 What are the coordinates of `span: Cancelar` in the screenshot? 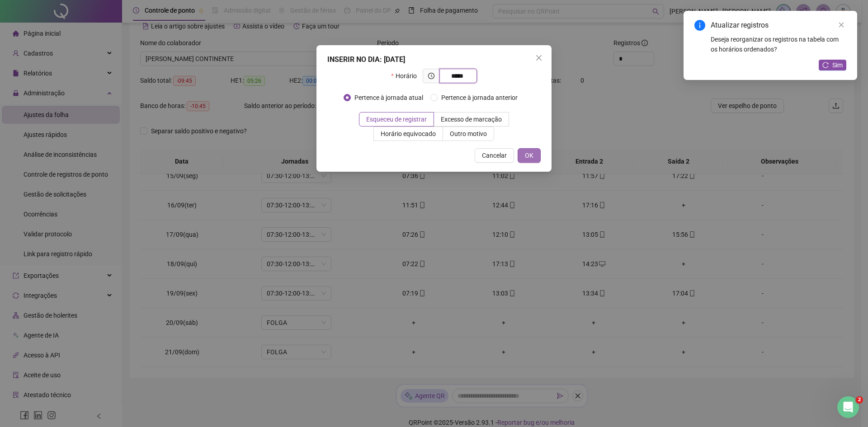 It's located at (494, 155).